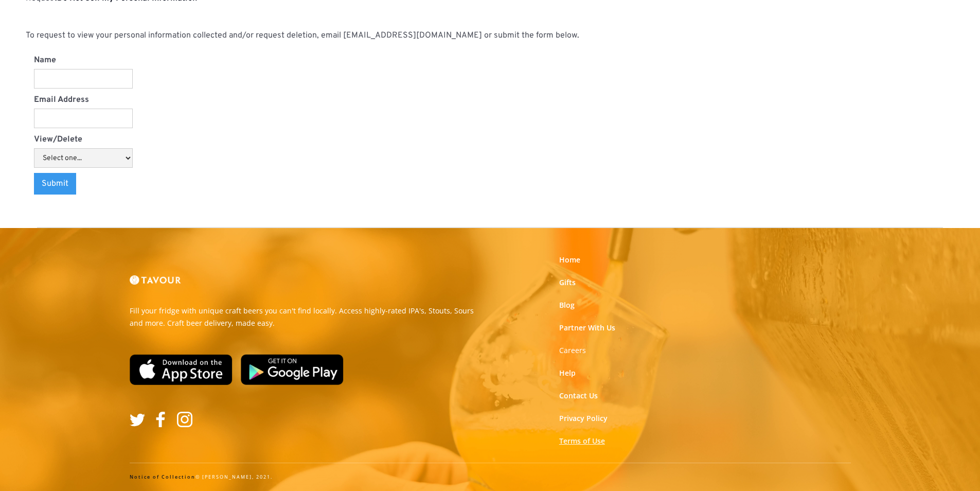 The image size is (980, 491). I want to click on a: Blog, so click(567, 305).